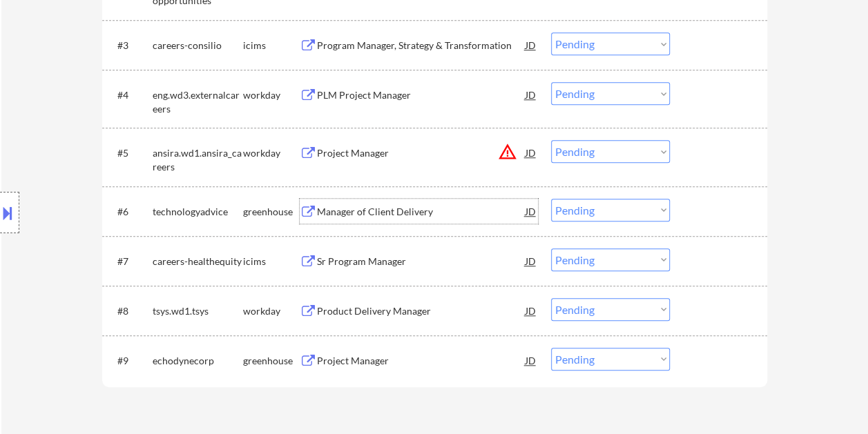  What do you see at coordinates (197, 46) in the screenshot?
I see `div: careers-consilio` at bounding box center [197, 46].